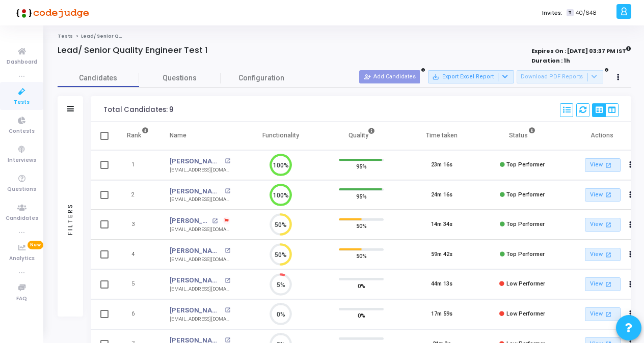 This screenshot has width=644, height=343. Describe the element at coordinates (551, 61) in the screenshot. I see `strong: Duration : 1h` at that location.